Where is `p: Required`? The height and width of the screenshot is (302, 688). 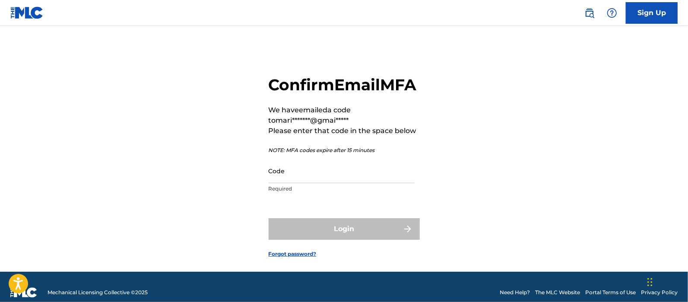
p: Required is located at coordinates (342, 189).